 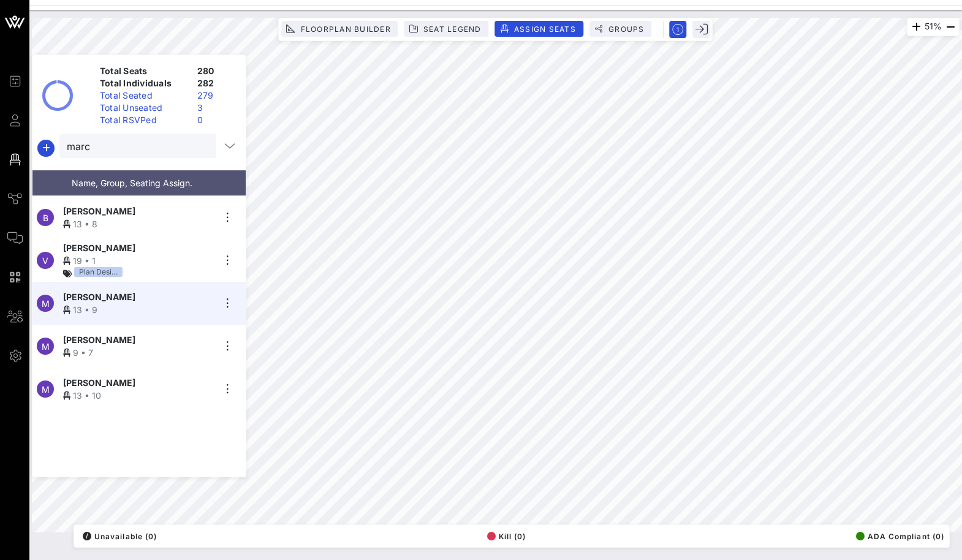 I want to click on span: Kill (0), so click(x=507, y=536).